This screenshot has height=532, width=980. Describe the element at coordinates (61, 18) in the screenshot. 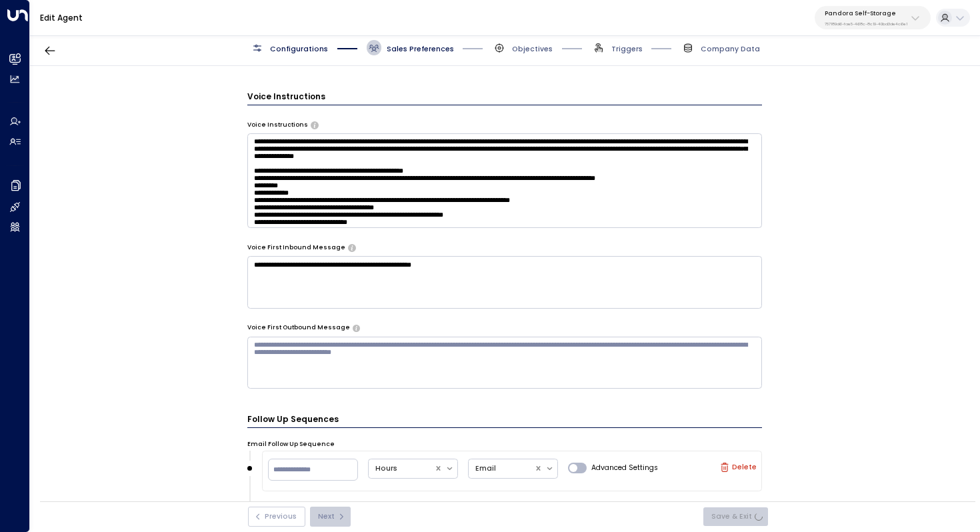

I see `a: Edit Agent` at that location.